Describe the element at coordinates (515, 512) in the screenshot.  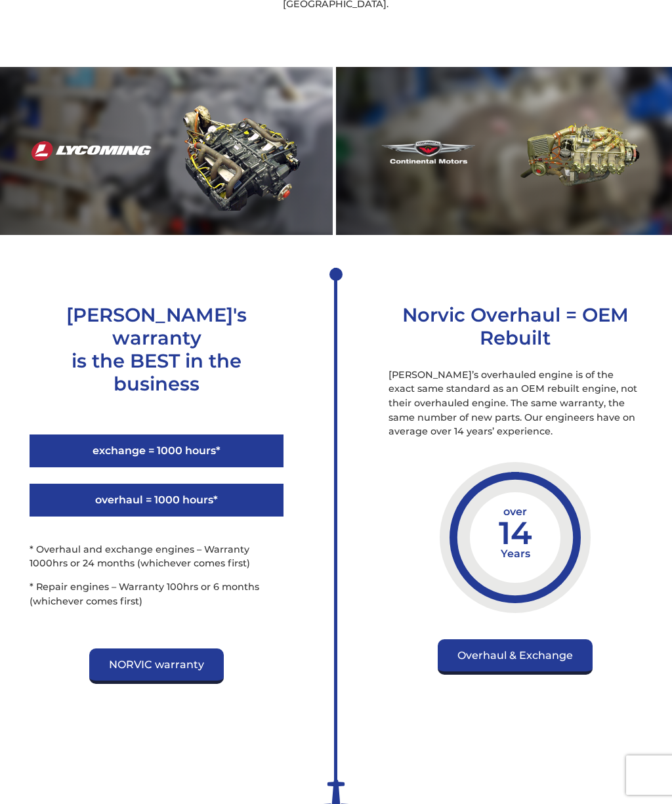
I see `span: over` at that location.